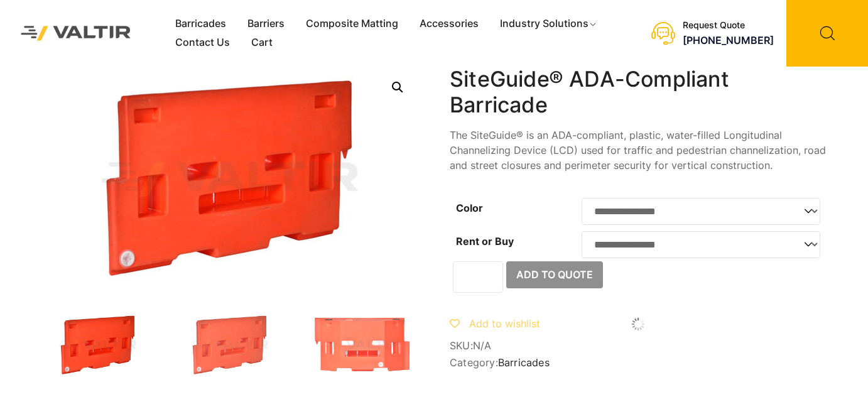  I want to click on a: Cart, so click(262, 43).